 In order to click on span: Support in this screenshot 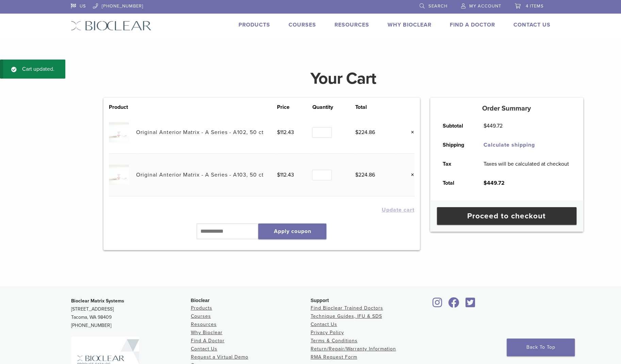, I will do `click(320, 300)`.